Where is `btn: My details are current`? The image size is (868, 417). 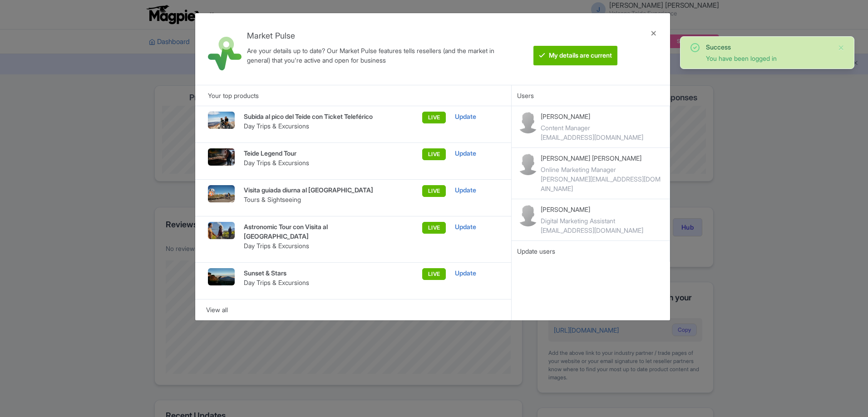 btn: My details are current is located at coordinates (575, 55).